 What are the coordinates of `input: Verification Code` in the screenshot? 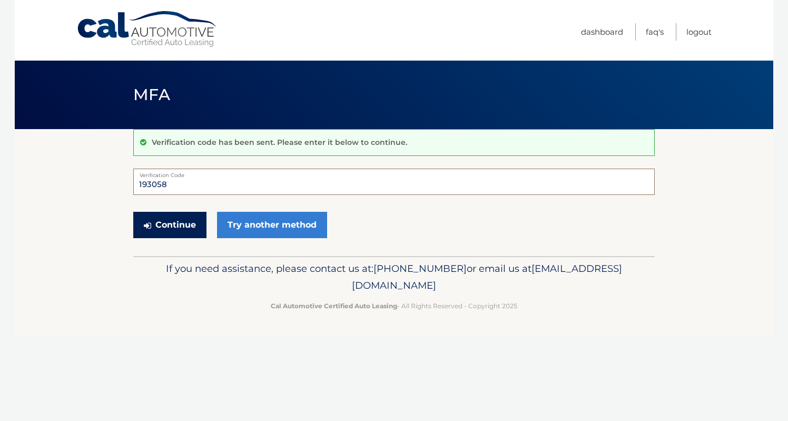 It's located at (394, 182).